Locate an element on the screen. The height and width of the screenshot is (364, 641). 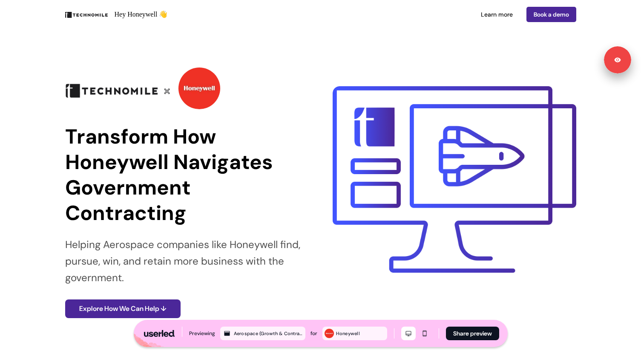
button: Share preview is located at coordinates (472, 334).